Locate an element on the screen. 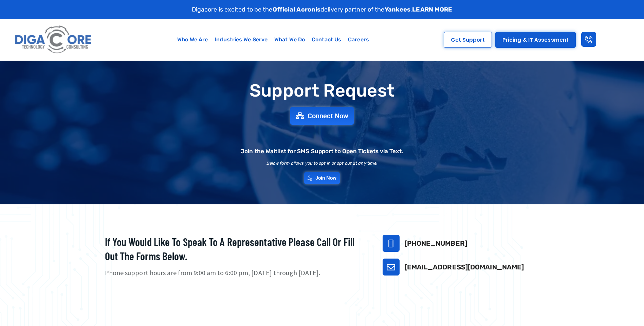 The image size is (644, 326). a: Industries We Serve is located at coordinates (241, 40).